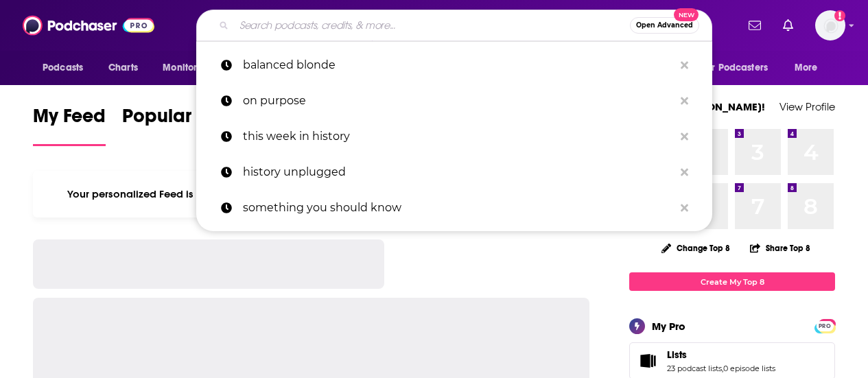 Image resolution: width=868 pixels, height=378 pixels. Describe the element at coordinates (458, 172) in the screenshot. I see `p: history unplugged` at that location.